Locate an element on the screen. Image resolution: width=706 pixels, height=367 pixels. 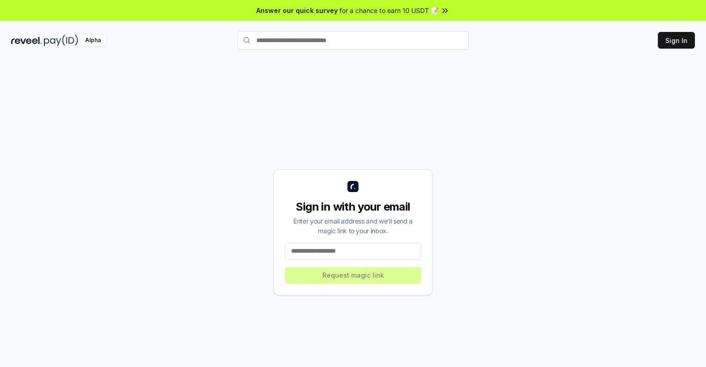
span: for a chance to earn 10 USDT 📝 is located at coordinates (389, 10).